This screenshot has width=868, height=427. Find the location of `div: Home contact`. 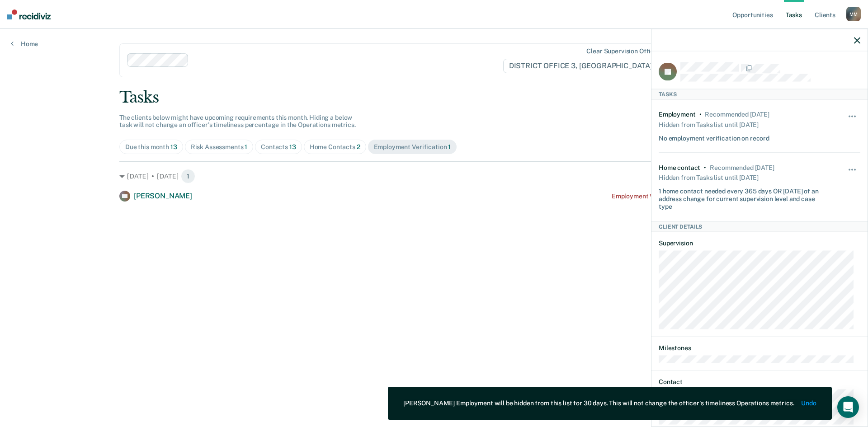

div: Home contact is located at coordinates (680, 168).